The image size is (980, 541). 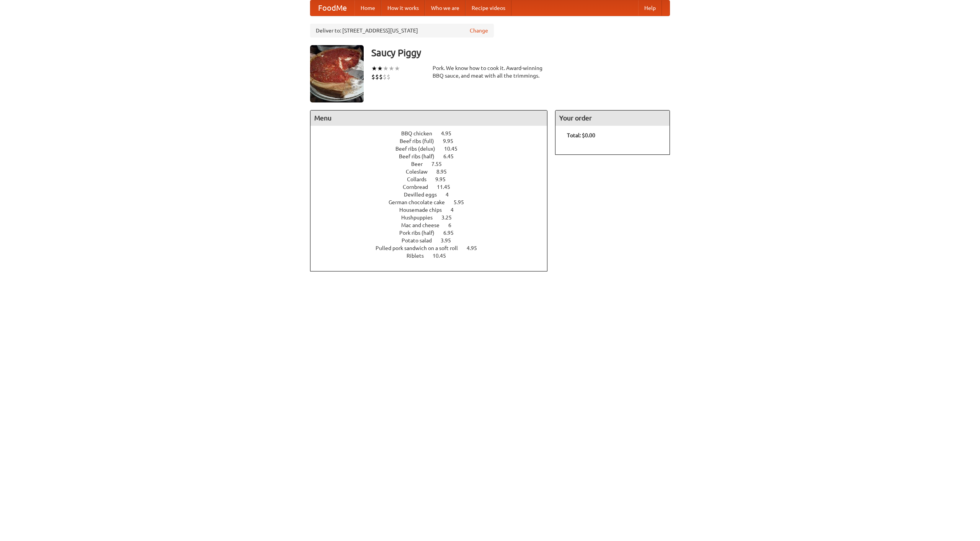 I want to click on span: German chocolate cake, so click(x=421, y=202).